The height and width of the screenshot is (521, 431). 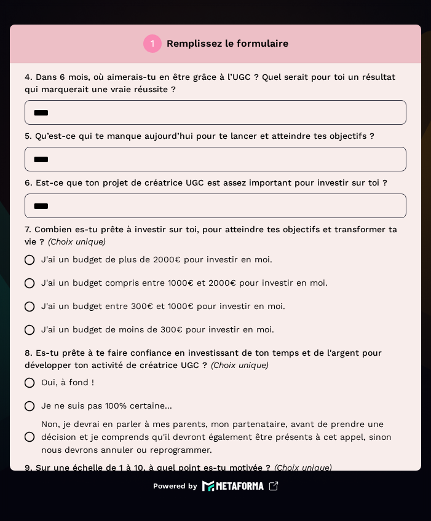 What do you see at coordinates (147, 468) in the screenshot?
I see `span: 9. Sur une échelle de 1 à 10, à quel point es-tu motivée ?` at bounding box center [147, 468].